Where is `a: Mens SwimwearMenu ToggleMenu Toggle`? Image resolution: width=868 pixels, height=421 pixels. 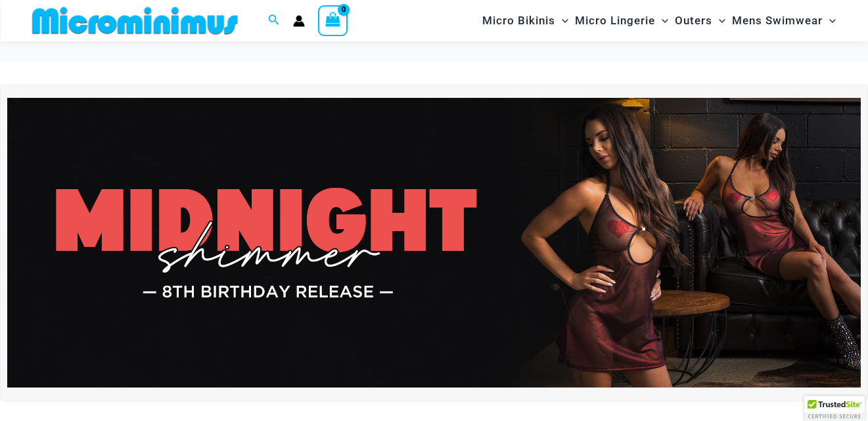 a: Mens SwimwearMenu ToggleMenu Toggle is located at coordinates (784, 20).